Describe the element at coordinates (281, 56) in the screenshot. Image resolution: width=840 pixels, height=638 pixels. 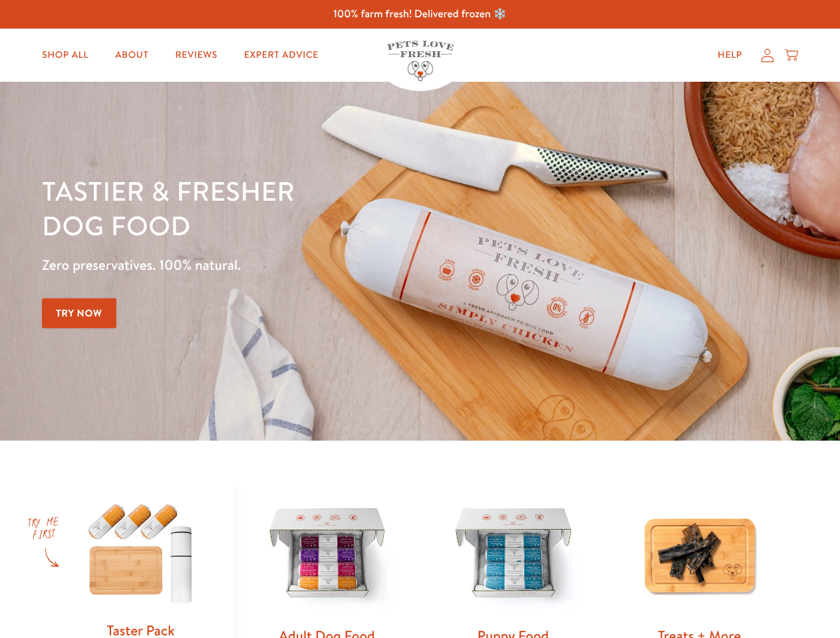
I see `a: Expert Advice` at that location.